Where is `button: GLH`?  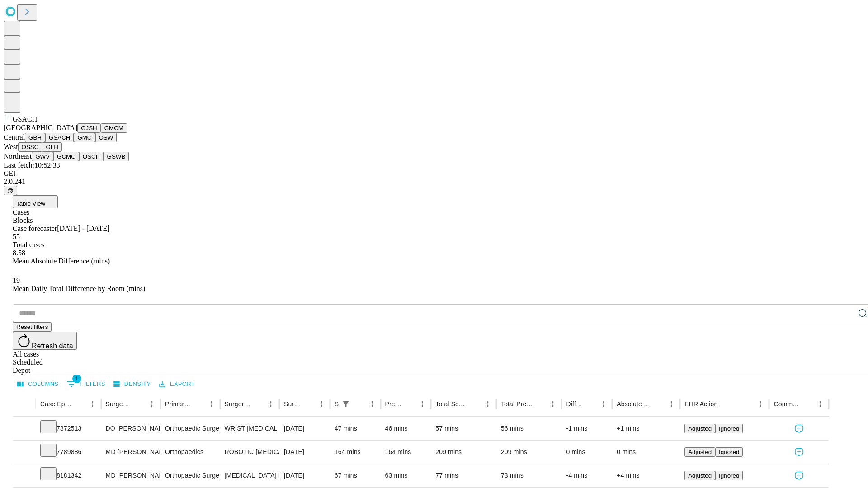
button: GLH is located at coordinates (51, 147).